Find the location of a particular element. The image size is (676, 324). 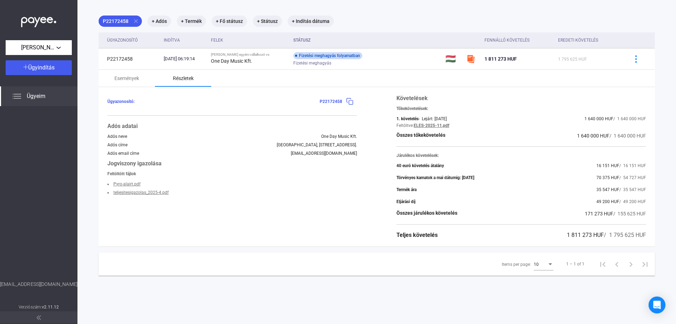

div: Feltöltve: is located at coordinates (405, 125).